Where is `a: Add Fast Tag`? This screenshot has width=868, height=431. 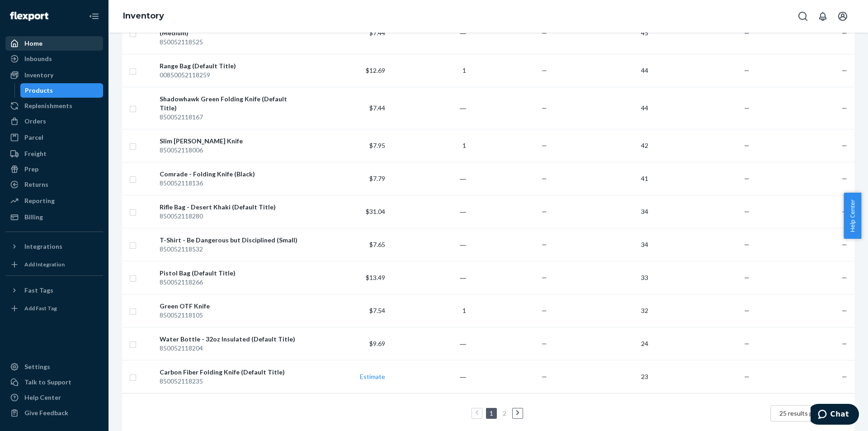
a: Add Fast Tag is located at coordinates (54, 309).